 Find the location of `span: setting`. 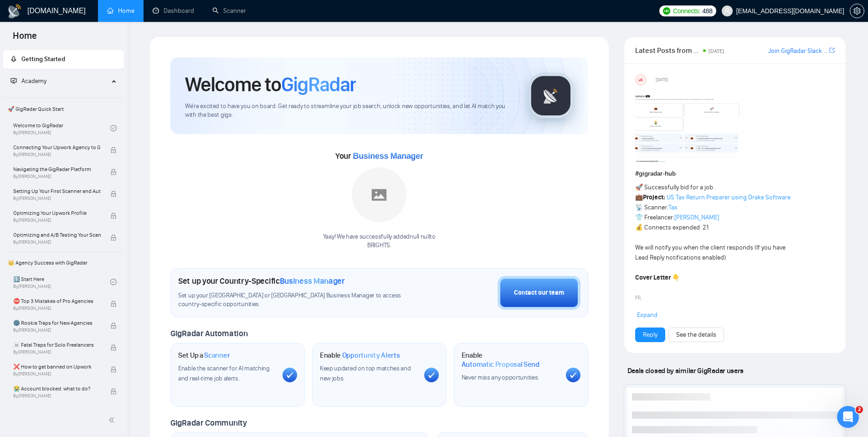

span: setting is located at coordinates (857, 11).